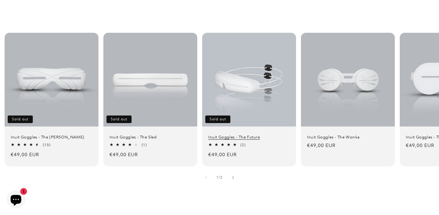 Image resolution: width=439 pixels, height=215 pixels. What do you see at coordinates (249, 137) in the screenshot?
I see `a: Inuit Goggles - The Future` at bounding box center [249, 137].